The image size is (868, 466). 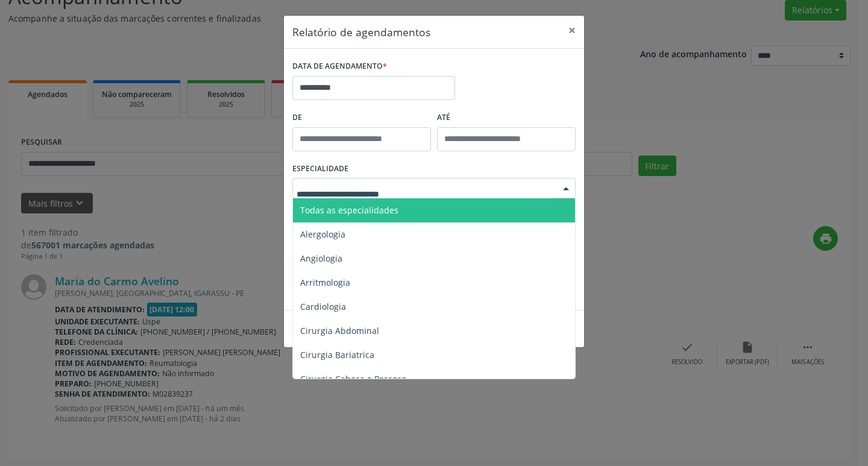 What do you see at coordinates (321, 258) in the screenshot?
I see `span: Angiologia` at bounding box center [321, 258].